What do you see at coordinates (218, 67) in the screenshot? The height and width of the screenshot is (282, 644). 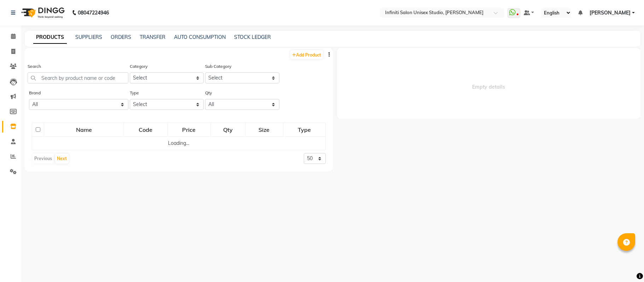 I see `label: Sub Category` at bounding box center [218, 67].